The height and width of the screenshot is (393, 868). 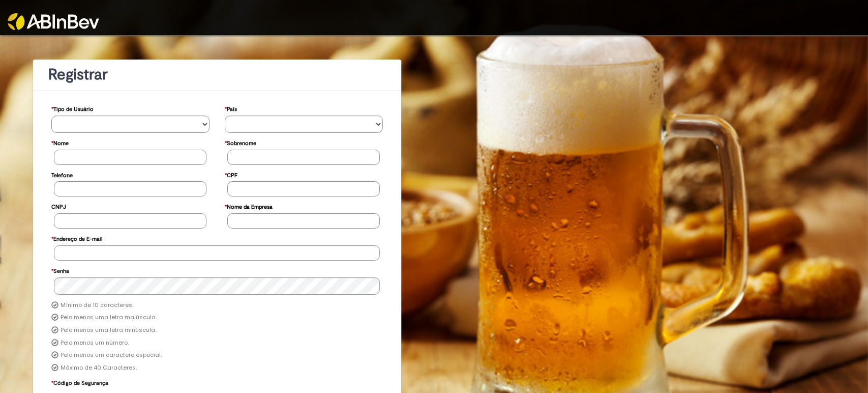 I want to click on label: Pelo menos um número., so click(x=95, y=343).